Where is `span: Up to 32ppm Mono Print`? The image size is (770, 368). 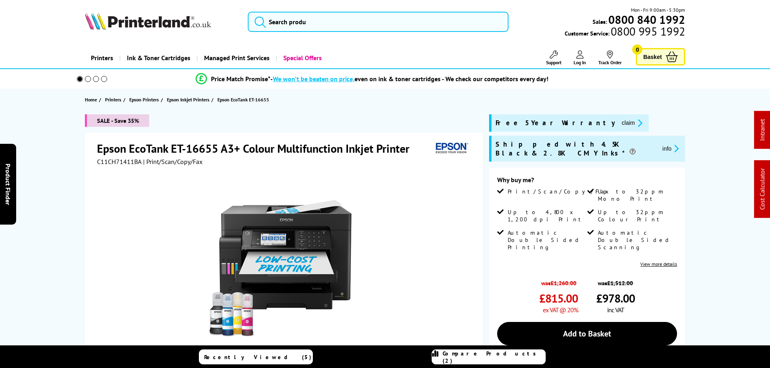 span: Up to 32ppm Mono Print is located at coordinates (637, 195).